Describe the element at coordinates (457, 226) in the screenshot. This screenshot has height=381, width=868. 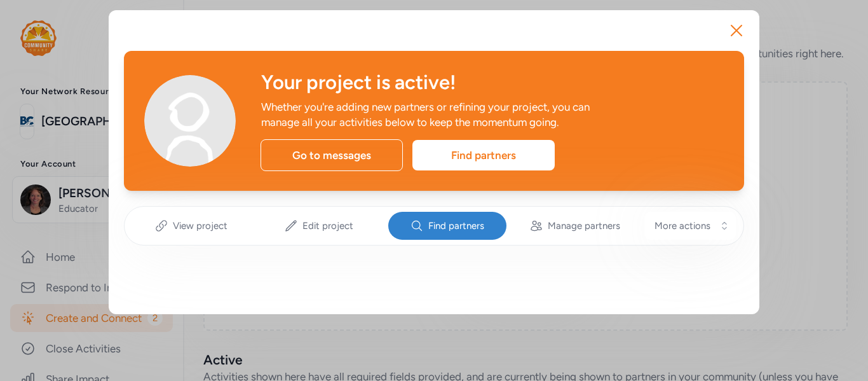
I see `span: Find partners` at that location.